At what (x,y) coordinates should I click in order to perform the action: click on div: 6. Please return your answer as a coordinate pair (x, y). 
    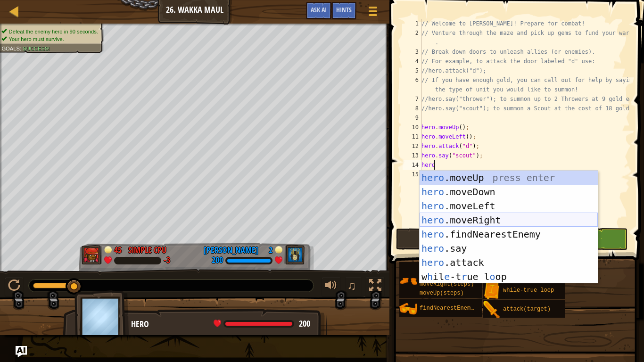
    Looking at the image, I should click on (412, 84).